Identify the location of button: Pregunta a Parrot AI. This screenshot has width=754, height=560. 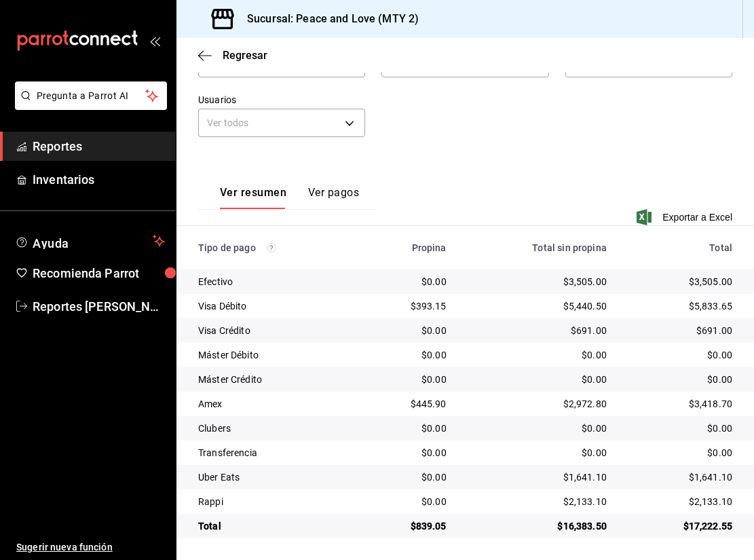
(91, 96).